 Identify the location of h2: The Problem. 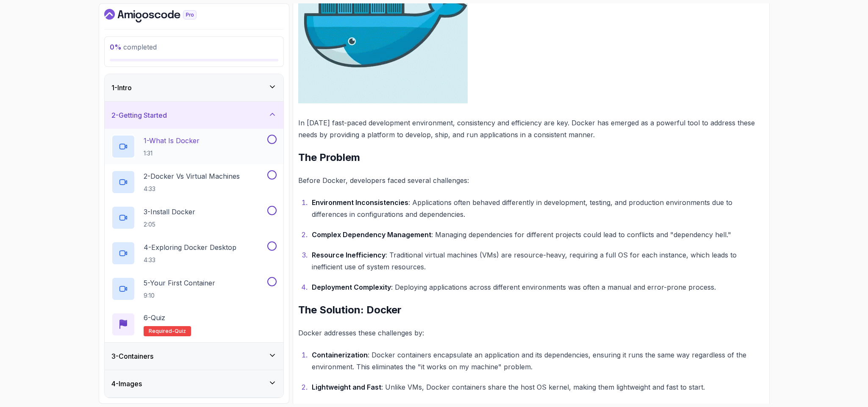
(531, 158).